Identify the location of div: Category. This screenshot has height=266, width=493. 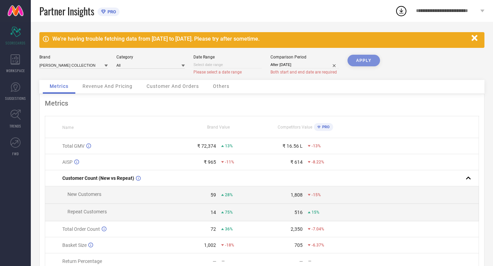
(151, 57).